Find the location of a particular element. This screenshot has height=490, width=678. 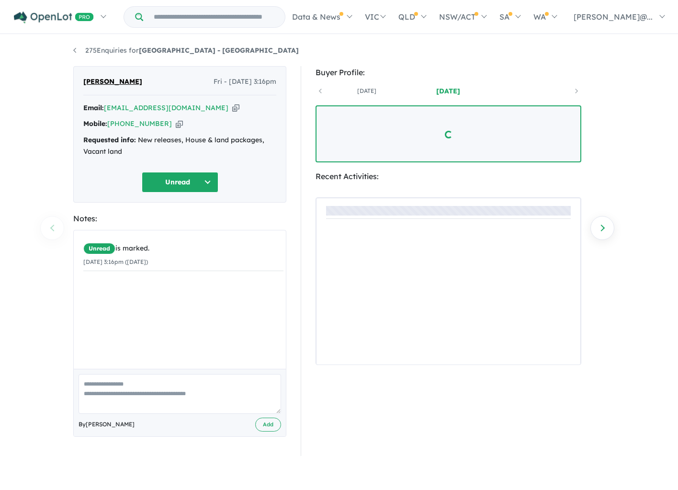

input: Try estate name, suburb, builder or developer is located at coordinates (214, 17).